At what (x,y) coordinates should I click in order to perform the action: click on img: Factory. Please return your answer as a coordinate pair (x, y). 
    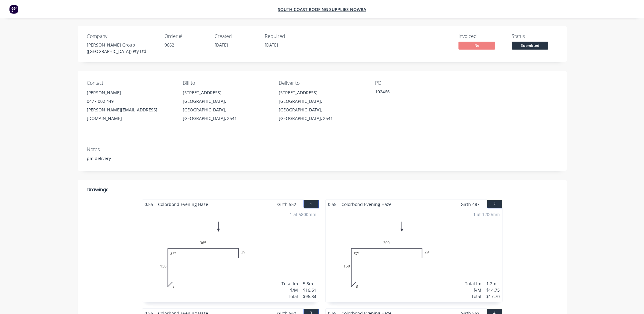
    Looking at the image, I should click on (14, 9).